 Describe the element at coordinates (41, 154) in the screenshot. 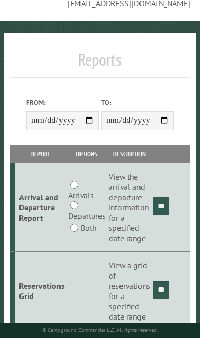

I see `th: Report` at that location.